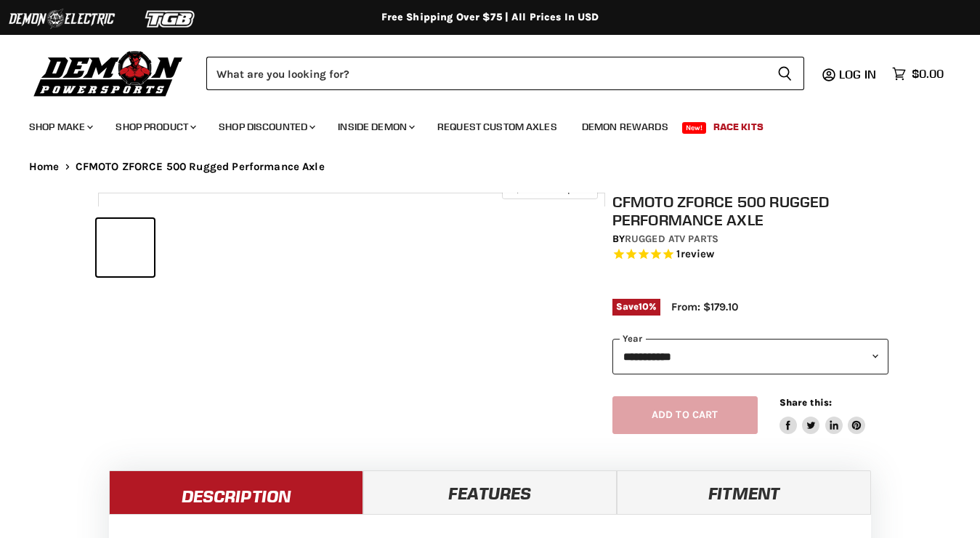 The height and width of the screenshot is (538, 980). What do you see at coordinates (858, 74) in the screenshot?
I see `span: Log in` at bounding box center [858, 74].